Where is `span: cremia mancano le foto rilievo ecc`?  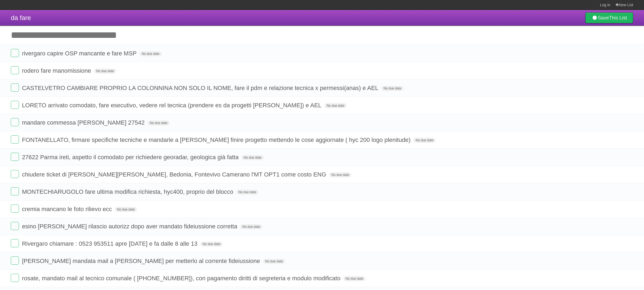
span: cremia mancano le foto rilievo ecc is located at coordinates (68, 209).